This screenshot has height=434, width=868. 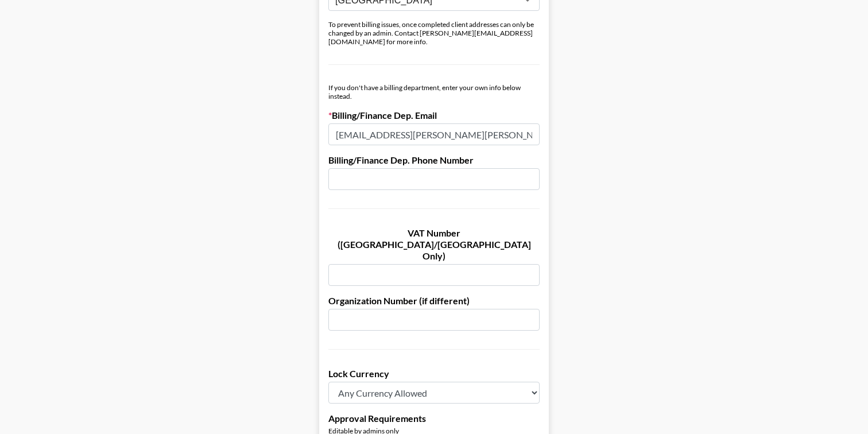 What do you see at coordinates (434, 373) in the screenshot?
I see `label: Lock Currency` at bounding box center [434, 373].